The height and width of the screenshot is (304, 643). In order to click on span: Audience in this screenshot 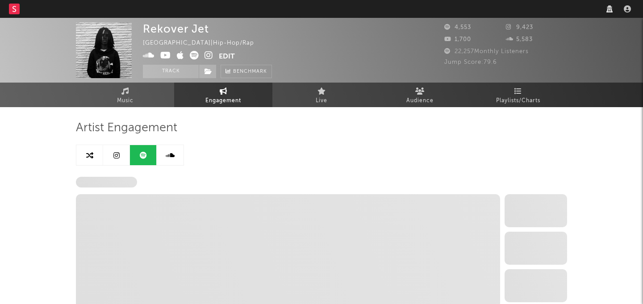, I will do `click(420, 101)`.